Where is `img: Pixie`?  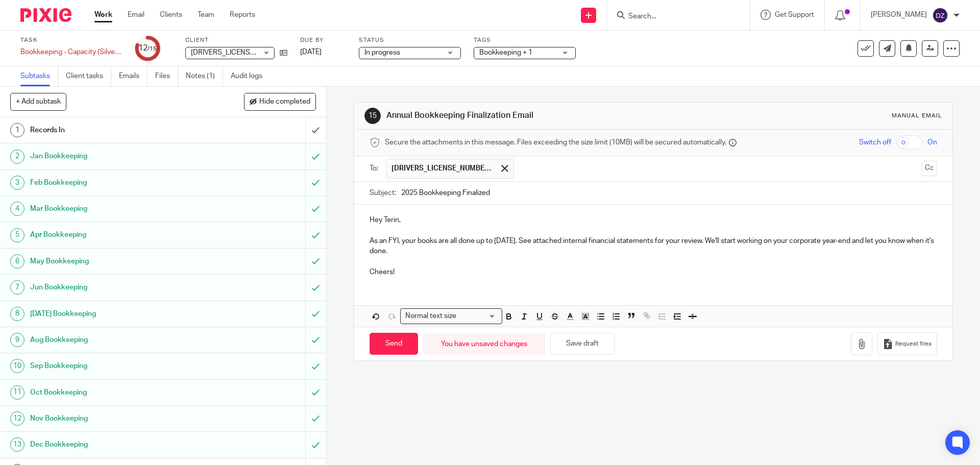
img: Pixie is located at coordinates (46, 15).